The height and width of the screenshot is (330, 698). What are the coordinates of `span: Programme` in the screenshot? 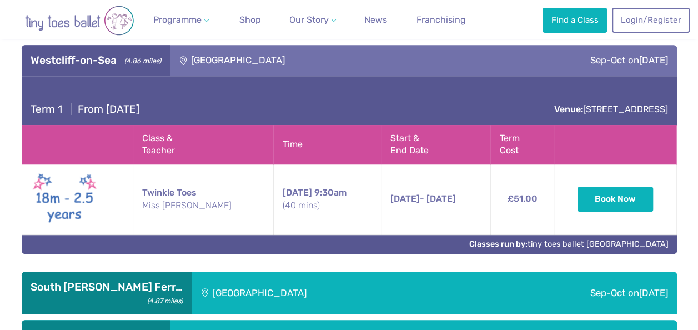 It's located at (177, 19).